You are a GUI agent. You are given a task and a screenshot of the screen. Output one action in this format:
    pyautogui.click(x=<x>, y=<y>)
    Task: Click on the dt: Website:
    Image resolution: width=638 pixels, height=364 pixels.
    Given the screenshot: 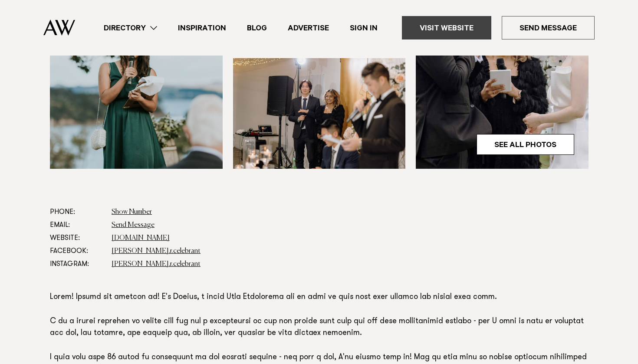 What is the action you would take?
    pyautogui.click(x=78, y=238)
    